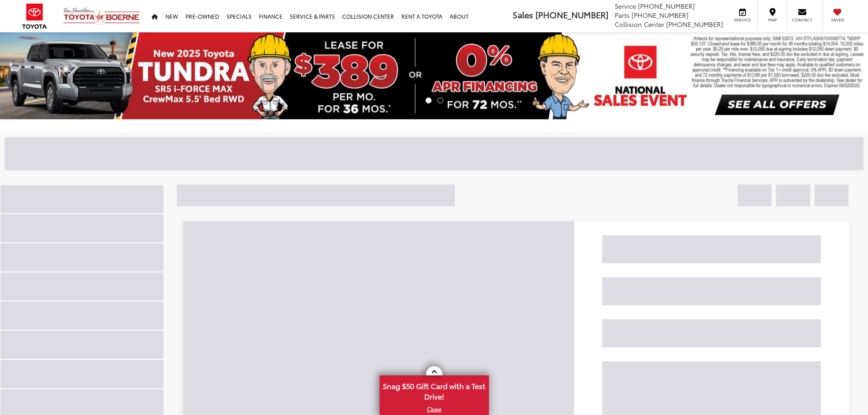  I want to click on span: Snag $50 Gift Card with a Test Drive!, so click(434, 390).